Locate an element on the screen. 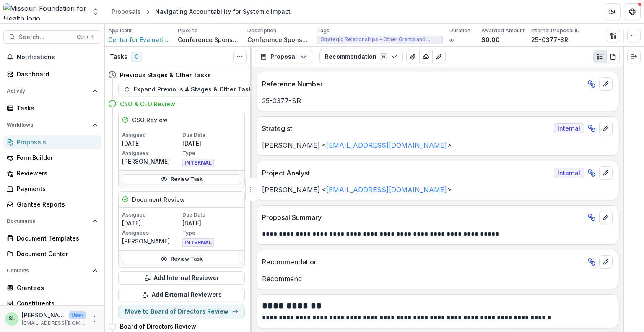  button: Add External Reviewers is located at coordinates (181, 294).